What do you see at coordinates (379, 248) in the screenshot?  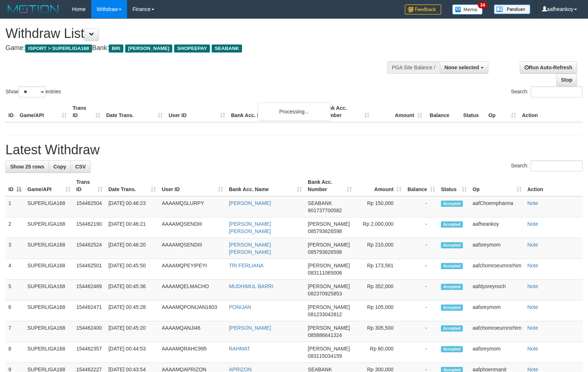 I see `td: Rp 210,000` at bounding box center [379, 248].